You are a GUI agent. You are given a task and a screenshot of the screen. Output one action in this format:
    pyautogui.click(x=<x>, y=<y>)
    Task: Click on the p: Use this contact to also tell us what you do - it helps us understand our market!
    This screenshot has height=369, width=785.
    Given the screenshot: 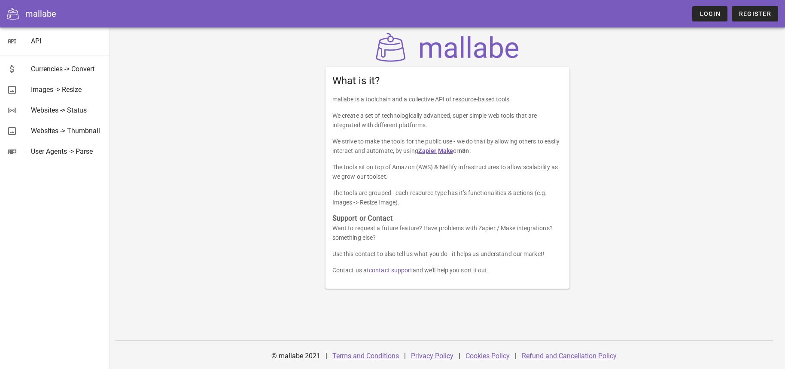 What is the action you would take?
    pyautogui.click(x=448, y=254)
    